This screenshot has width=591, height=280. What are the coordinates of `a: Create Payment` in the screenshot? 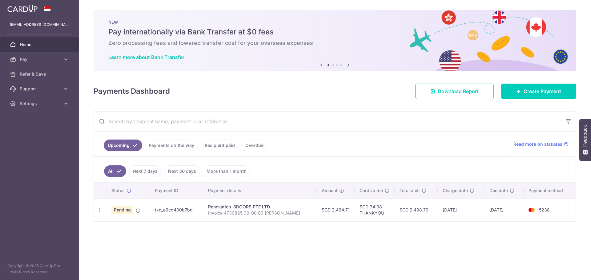 It's located at (539, 91).